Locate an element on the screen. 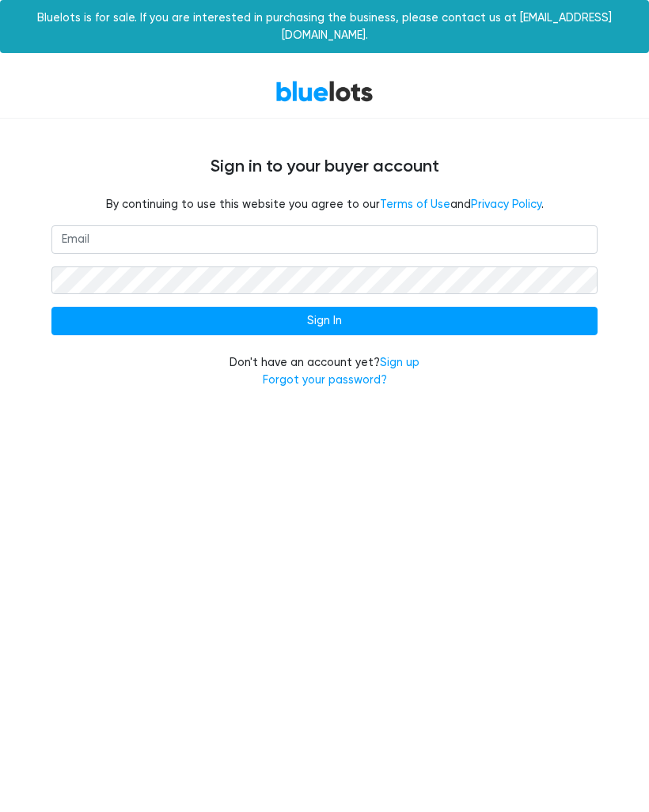 Image resolution: width=649 pixels, height=812 pixels. a: Terms of Use is located at coordinates (415, 204).